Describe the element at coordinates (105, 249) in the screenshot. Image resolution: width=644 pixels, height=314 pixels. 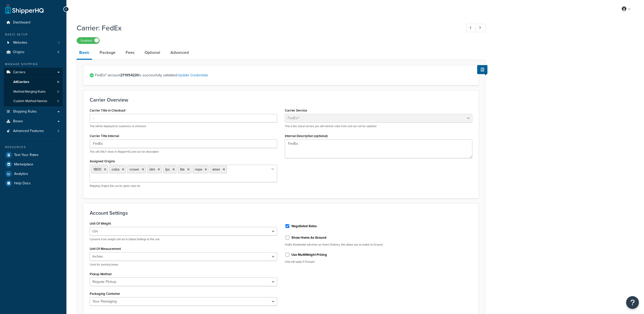
I see `label: Unit Of Measurement` at that location.